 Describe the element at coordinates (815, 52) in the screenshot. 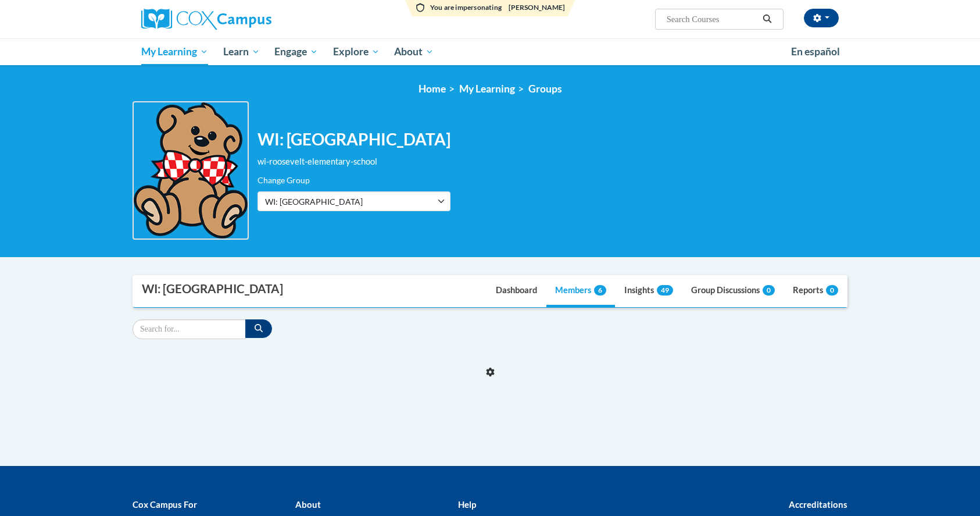

I see `a: En español` at that location.